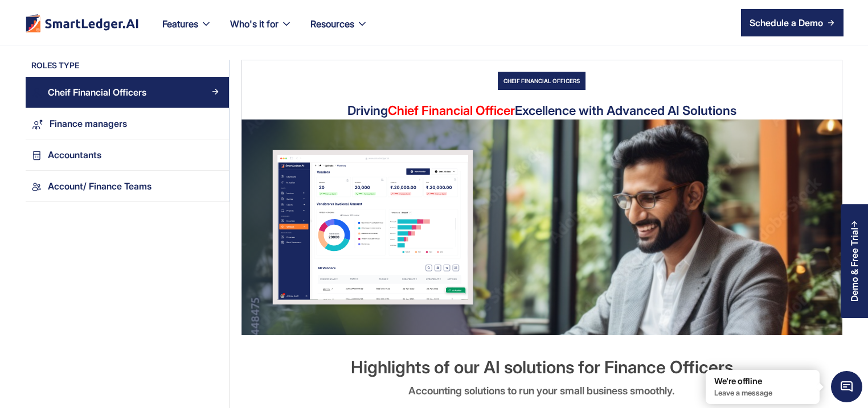 The width and height of the screenshot is (868, 408). What do you see at coordinates (854, 265) in the screenshot?
I see `div: Demo & Free Trial` at bounding box center [854, 265].